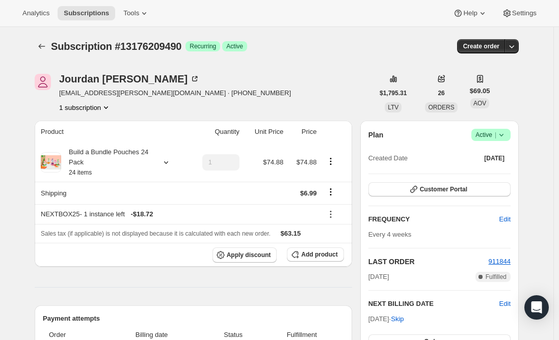 This screenshot has width=559, height=340. Describe the element at coordinates (443, 190) in the screenshot. I see `span: Customer Portal` at that location.